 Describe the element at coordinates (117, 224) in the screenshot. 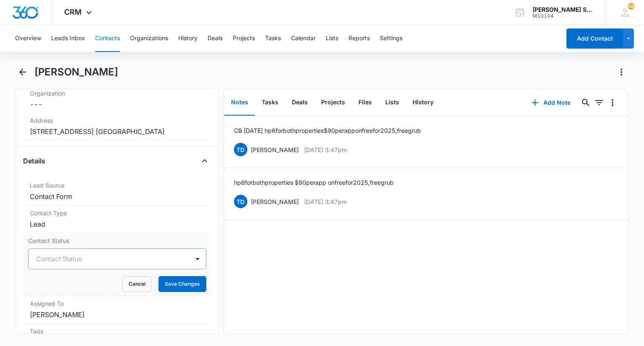

I see `dd: Lead` at that location.